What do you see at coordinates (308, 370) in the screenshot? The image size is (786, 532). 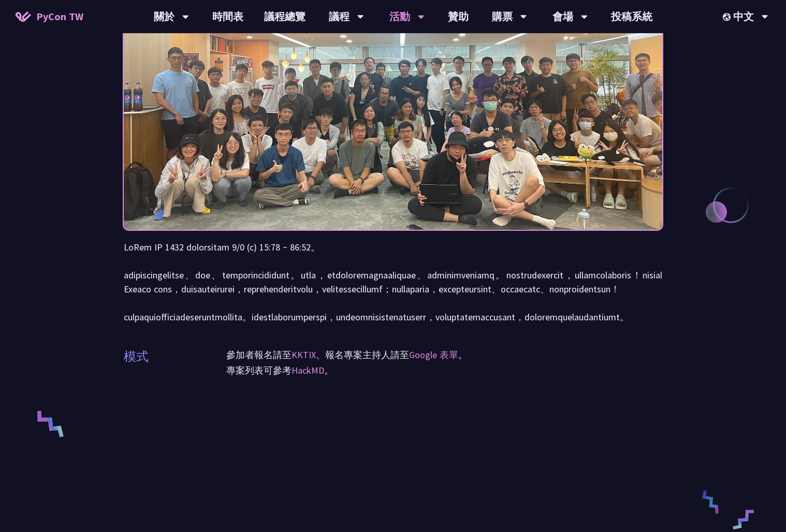 I see `a: HackMD` at bounding box center [308, 370].